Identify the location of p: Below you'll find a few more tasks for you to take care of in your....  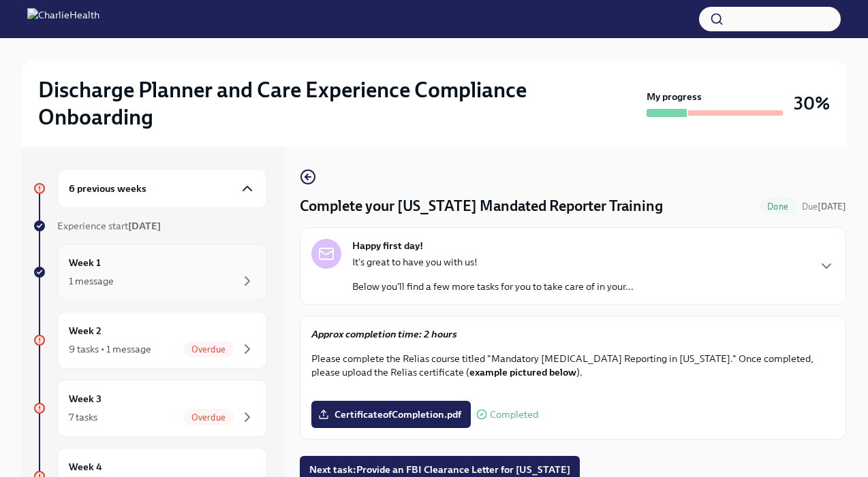
(493, 287).